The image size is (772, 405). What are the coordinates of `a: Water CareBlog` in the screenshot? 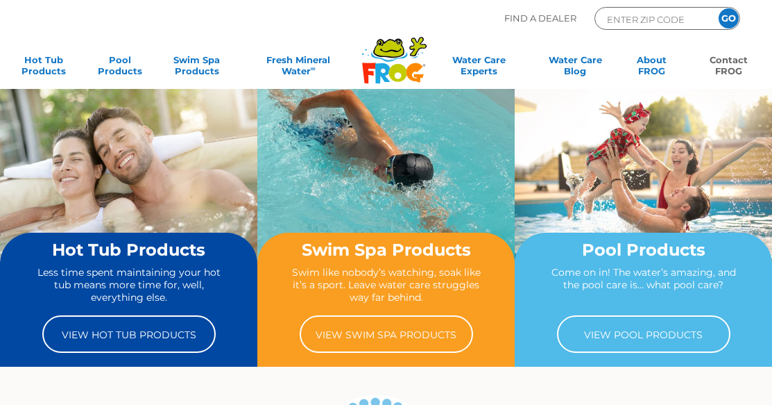 It's located at (575, 68).